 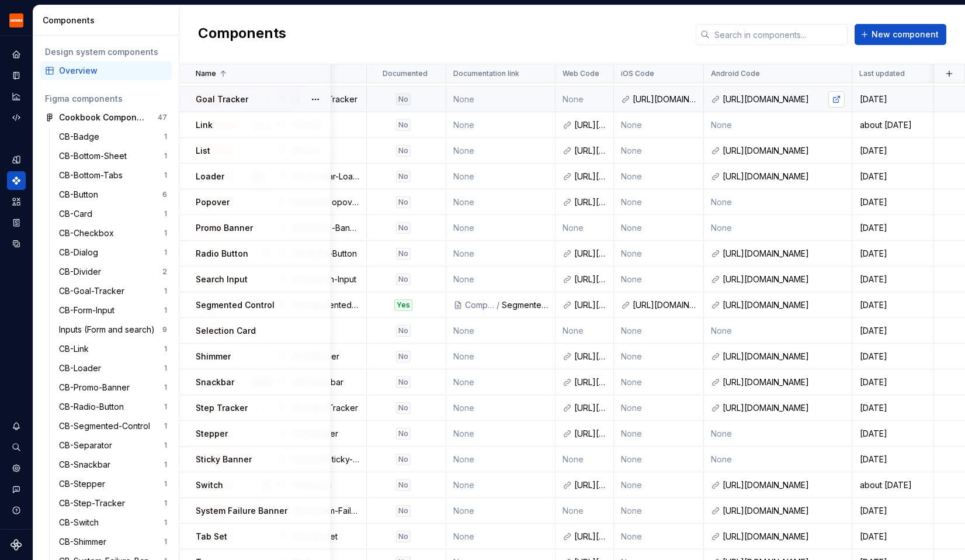 What do you see at coordinates (16, 180) in the screenshot?
I see `a: Components` at bounding box center [16, 180].